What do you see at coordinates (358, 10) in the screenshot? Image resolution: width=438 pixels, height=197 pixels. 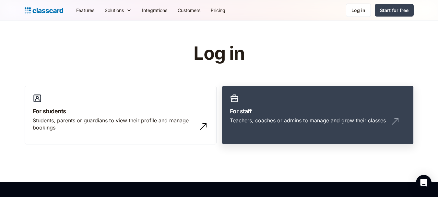 I see `a: Log in` at bounding box center [358, 10].